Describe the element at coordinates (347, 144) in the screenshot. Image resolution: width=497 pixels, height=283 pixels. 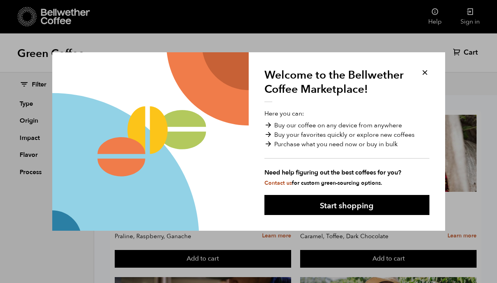
I see `li: Purchase what you need now or buy in bulk` at that location.